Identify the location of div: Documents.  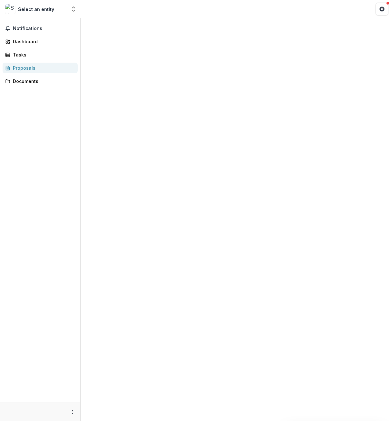
(43, 81).